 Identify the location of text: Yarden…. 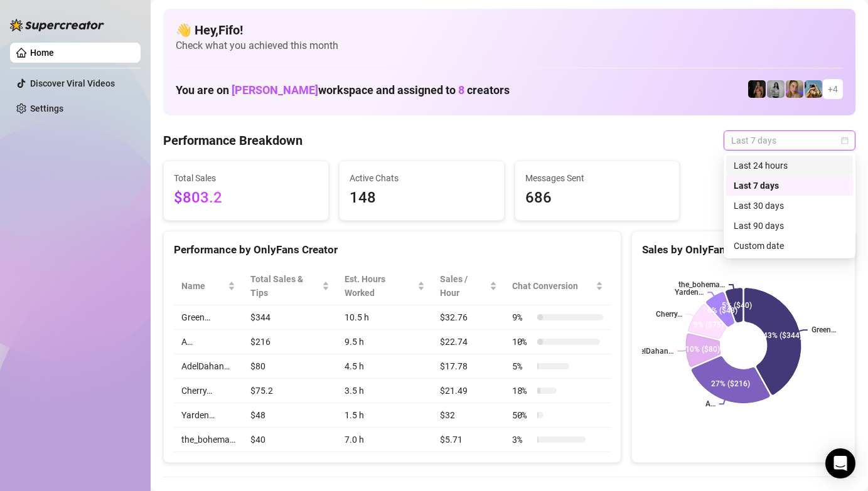
(689, 293).